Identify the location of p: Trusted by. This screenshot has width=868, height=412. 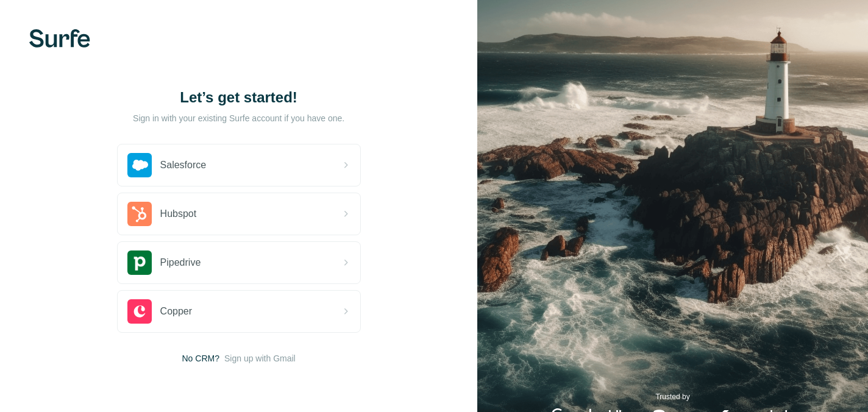
(673, 397).